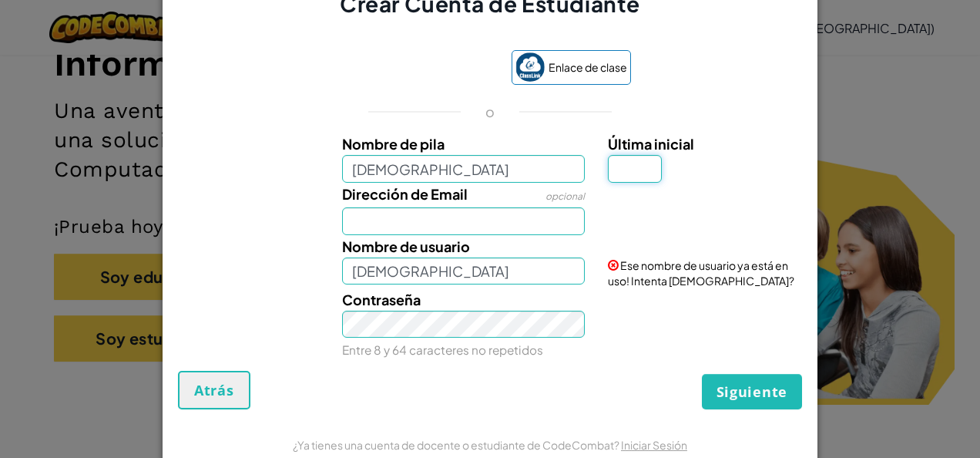  Describe the element at coordinates (214, 390) in the screenshot. I see `button: Atrás` at that location.